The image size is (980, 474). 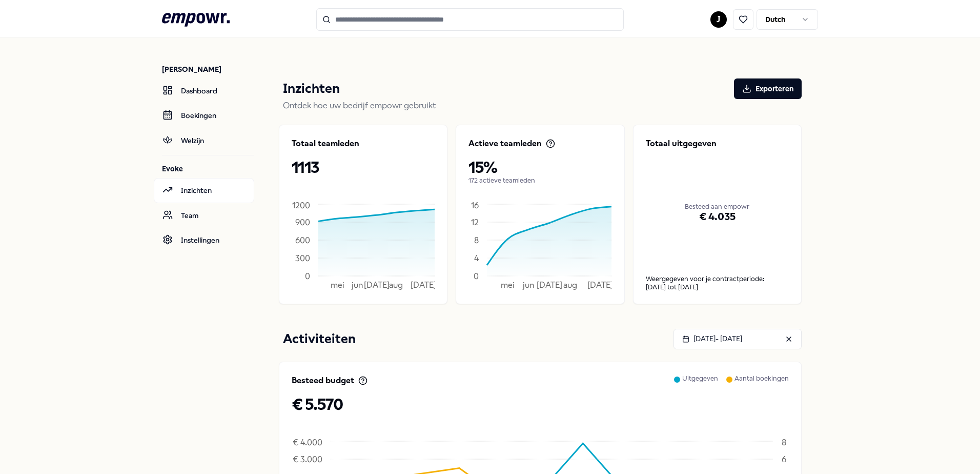 I want to click on a: Boekingen, so click(x=204, y=115).